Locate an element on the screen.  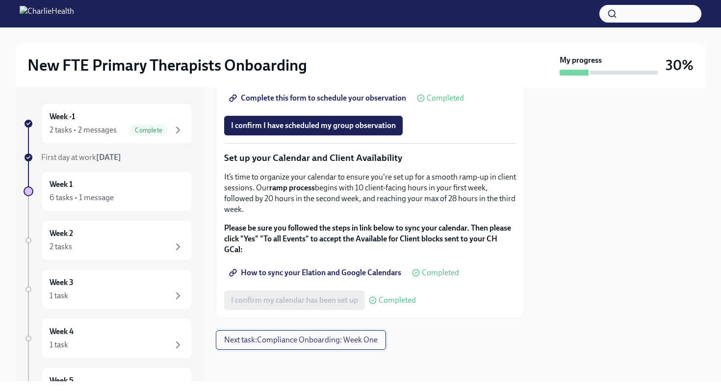
span: Next task : Compliance Onboarding: Week One is located at coordinates (301, 340).